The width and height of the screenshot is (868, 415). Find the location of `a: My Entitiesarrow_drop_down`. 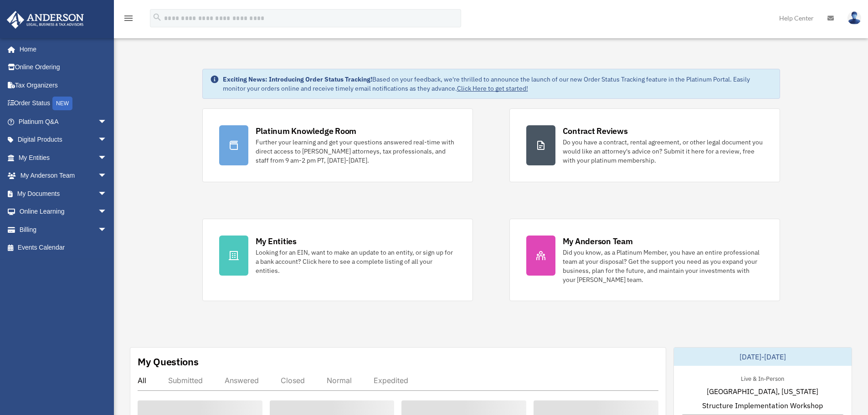

a: My Entitiesarrow_drop_down is located at coordinates (64, 157).